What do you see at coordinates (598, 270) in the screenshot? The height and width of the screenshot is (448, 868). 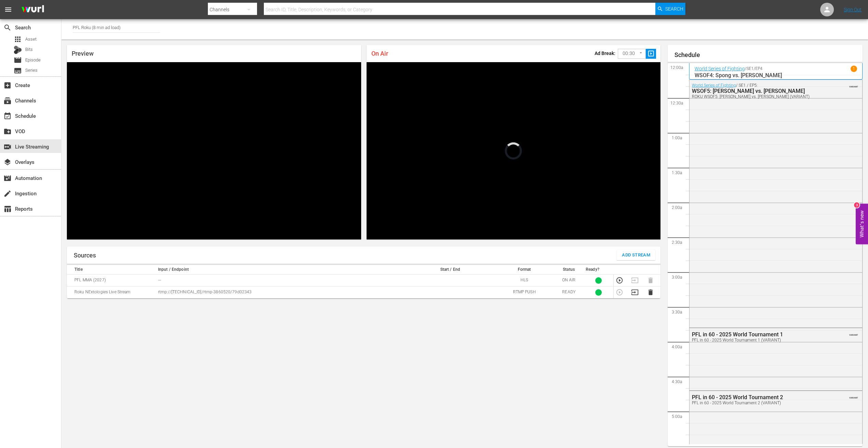 I see `th: Ready?` at bounding box center [598, 270].